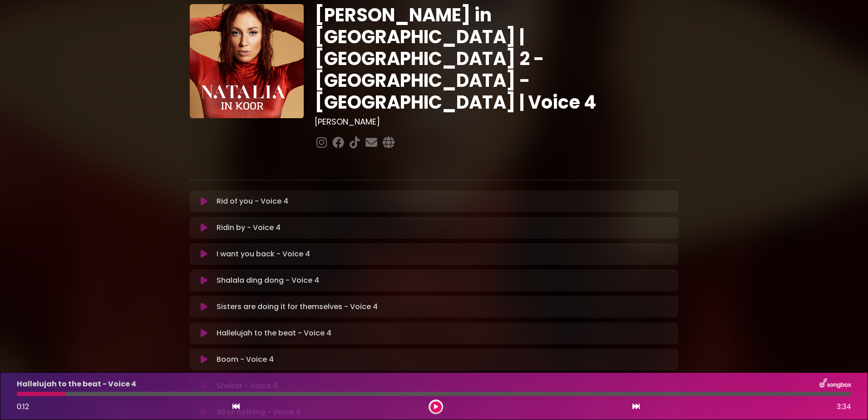 Image resolution: width=868 pixels, height=420 pixels. I want to click on p: I want you back - Voice 4, so click(263, 254).